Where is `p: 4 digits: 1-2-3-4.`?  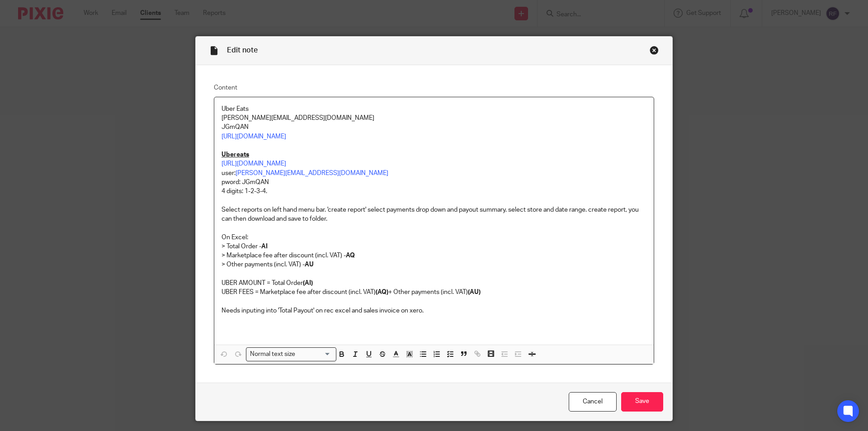
p: 4 digits: 1-2-3-4. is located at coordinates (434, 192).